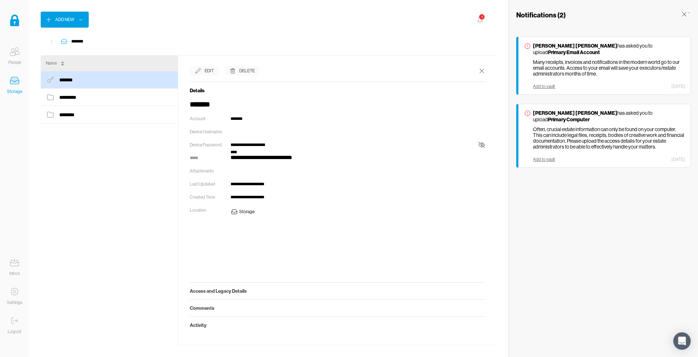  I want to click on strong: Primary Email Account, so click(574, 52).